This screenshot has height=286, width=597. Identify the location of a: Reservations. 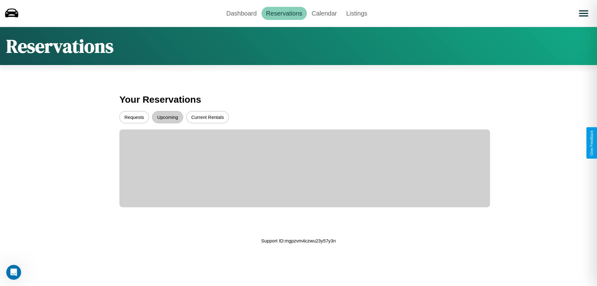
(284, 13).